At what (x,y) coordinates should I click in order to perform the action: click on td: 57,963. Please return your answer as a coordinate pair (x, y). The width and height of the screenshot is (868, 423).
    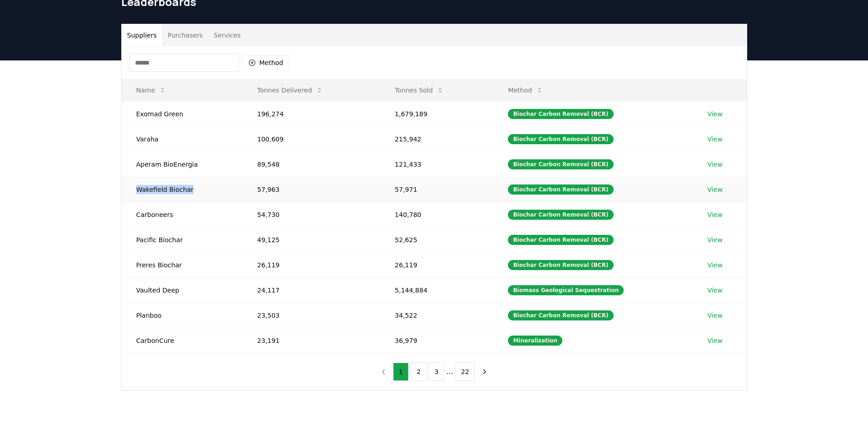
    Looking at the image, I should click on (312, 189).